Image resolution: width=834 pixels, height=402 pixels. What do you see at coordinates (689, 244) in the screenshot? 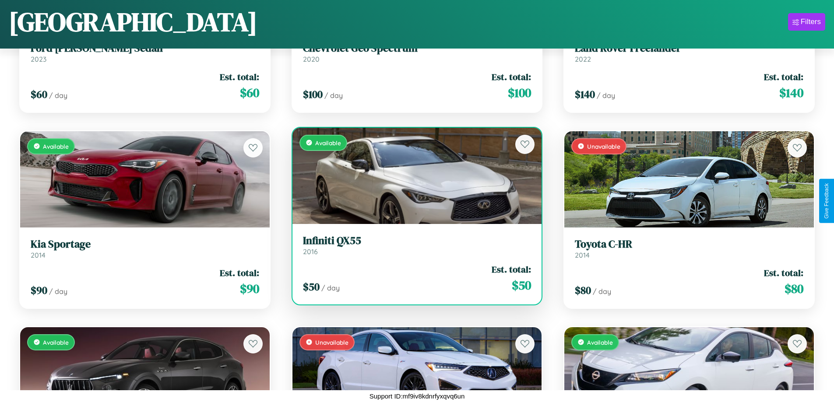
I see `h3: Toyota C-HR` at bounding box center [689, 244].